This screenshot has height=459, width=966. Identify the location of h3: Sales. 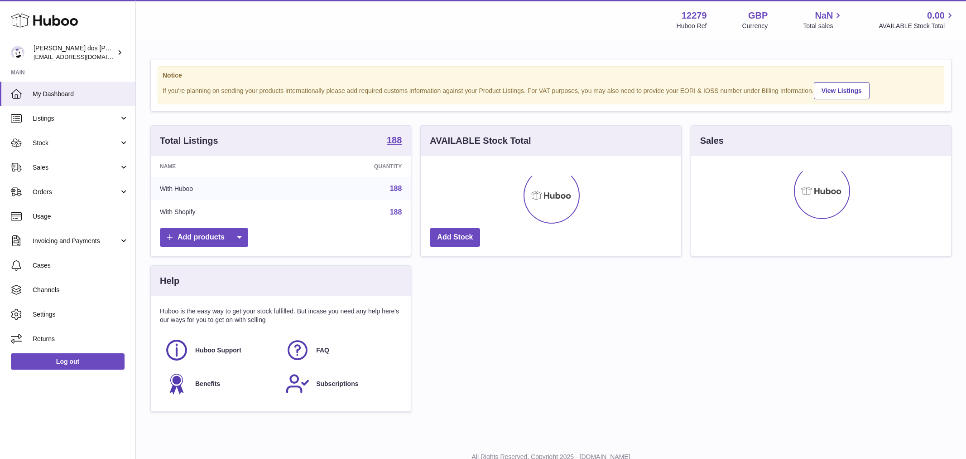
(712, 140).